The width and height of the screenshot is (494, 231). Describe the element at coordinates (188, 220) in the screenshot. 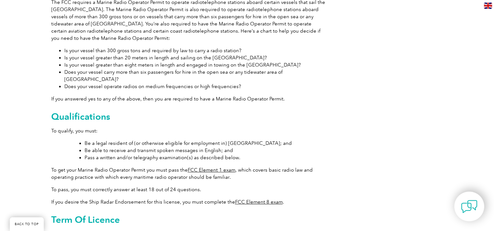

I see `h2: Term Of Licence` at that location.